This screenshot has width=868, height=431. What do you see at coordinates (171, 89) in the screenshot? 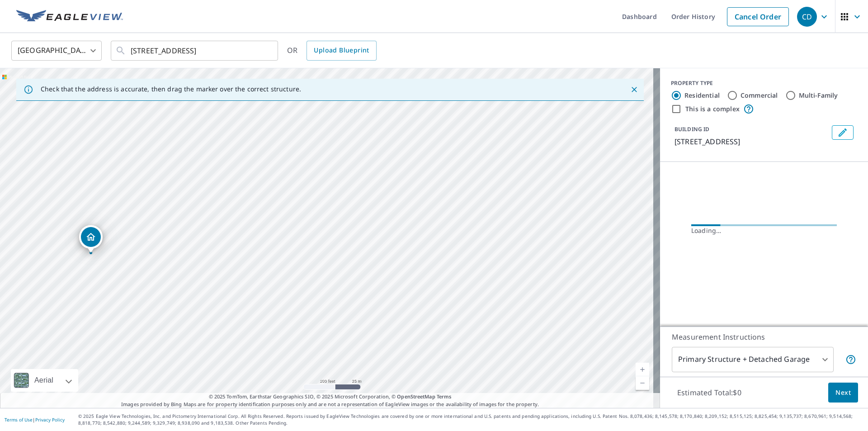
I see `p: Check that the address is accurate, then drag the marker over the correct structure.` at bounding box center [171, 89].